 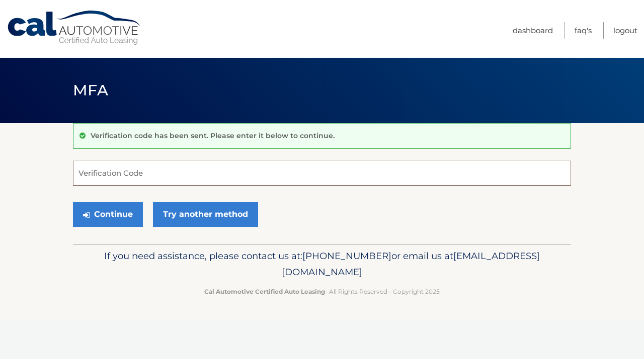 I want to click on button: Continue, so click(x=108, y=215).